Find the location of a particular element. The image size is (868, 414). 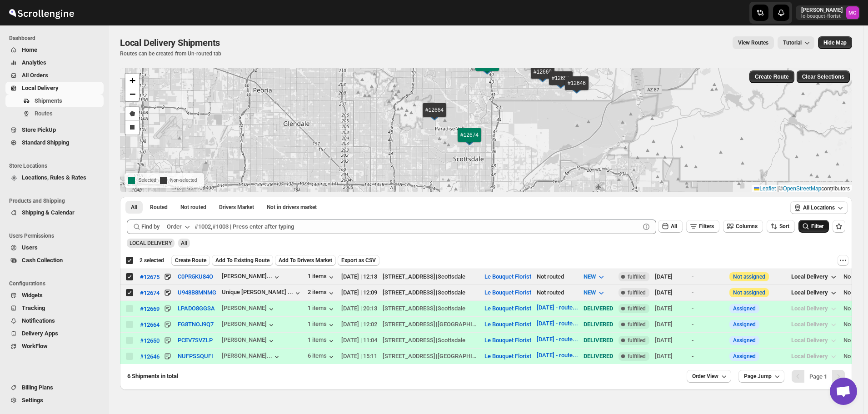

div: Open chat is located at coordinates (843, 391).